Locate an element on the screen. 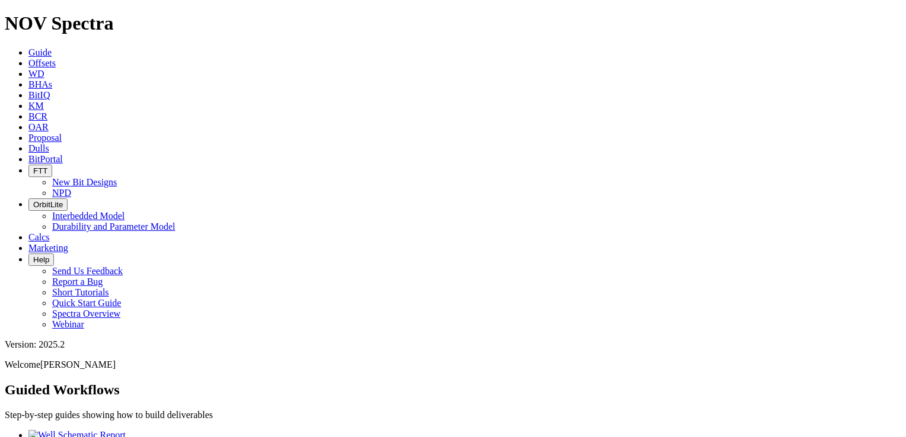  a: NPD is located at coordinates (62, 193).